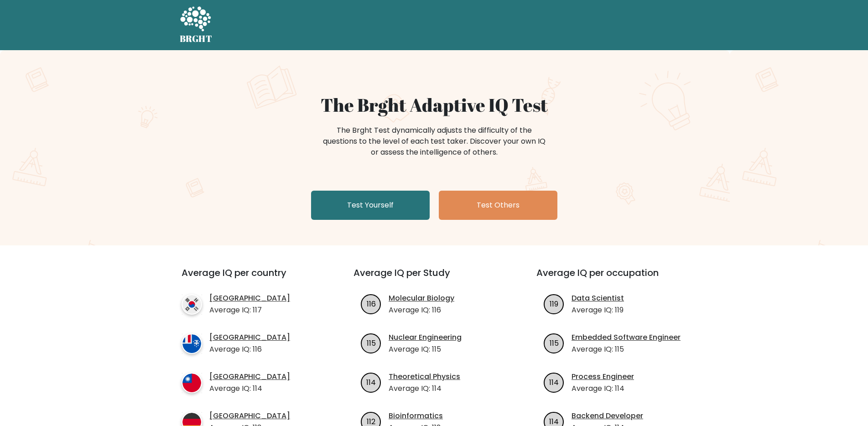  I want to click on a: Test Others, so click(498, 206).